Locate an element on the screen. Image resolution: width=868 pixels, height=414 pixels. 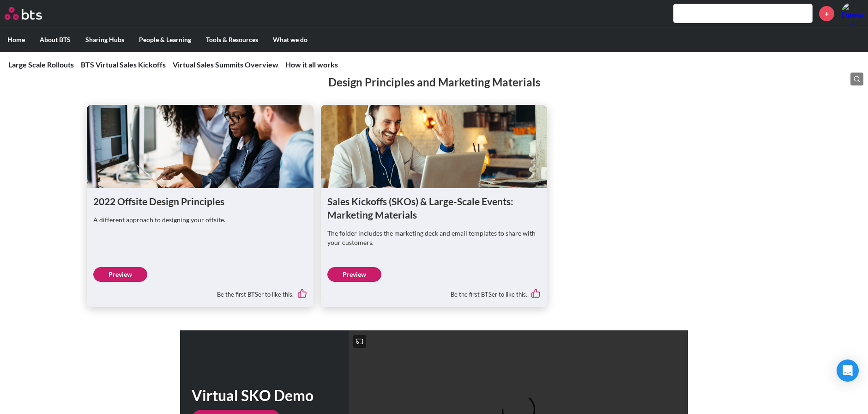
a: How it all works is located at coordinates (312, 64).